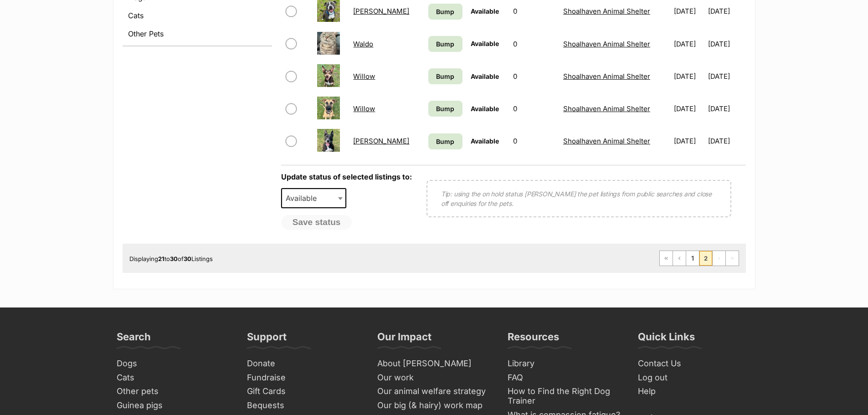  Describe the element at coordinates (732, 258) in the screenshot. I see `span: Last page` at that location.